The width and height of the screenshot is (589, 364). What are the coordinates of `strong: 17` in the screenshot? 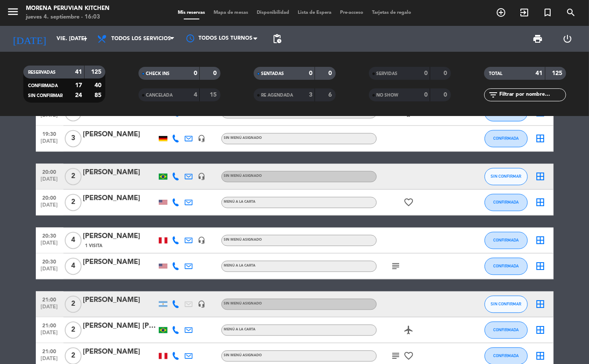 It's located at (79, 85).